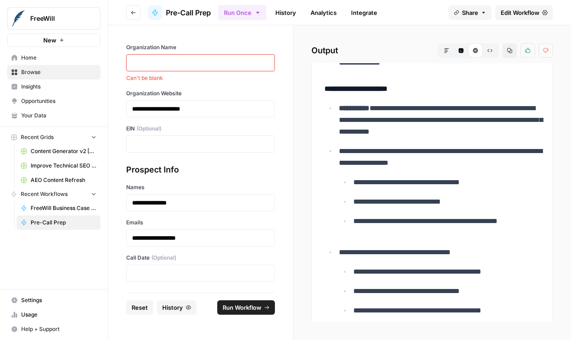 Image resolution: width=571 pixels, height=340 pixels. I want to click on span: Browse, so click(59, 72).